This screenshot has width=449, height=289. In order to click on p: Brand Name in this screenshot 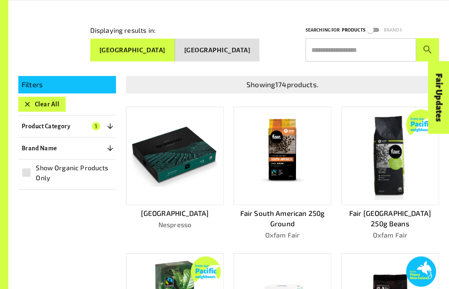, I will do `click(39, 148)`.